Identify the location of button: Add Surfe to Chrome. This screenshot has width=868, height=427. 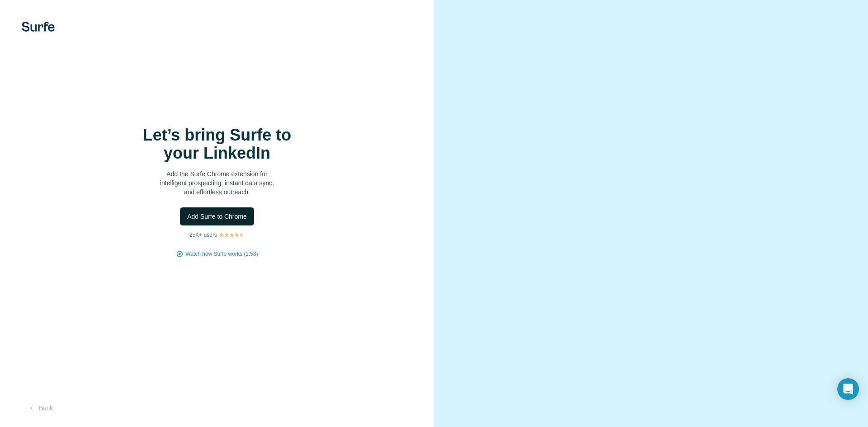
(217, 217).